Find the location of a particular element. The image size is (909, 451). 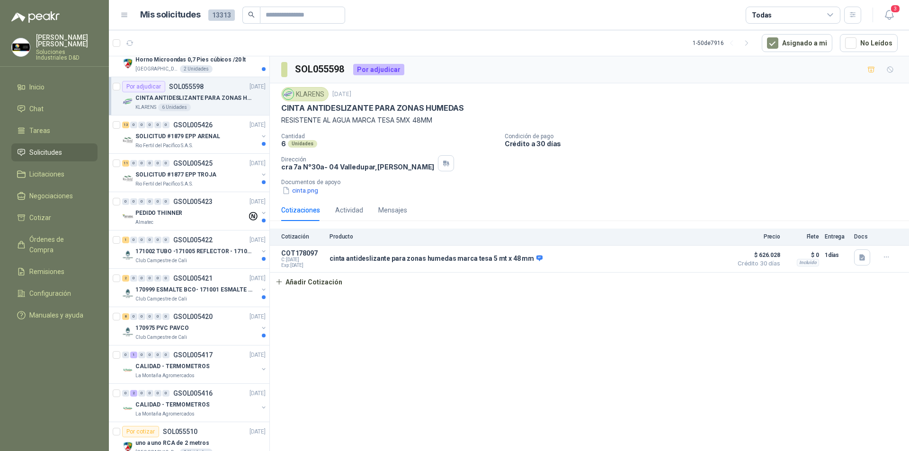

span: 3 is located at coordinates (896, 9).